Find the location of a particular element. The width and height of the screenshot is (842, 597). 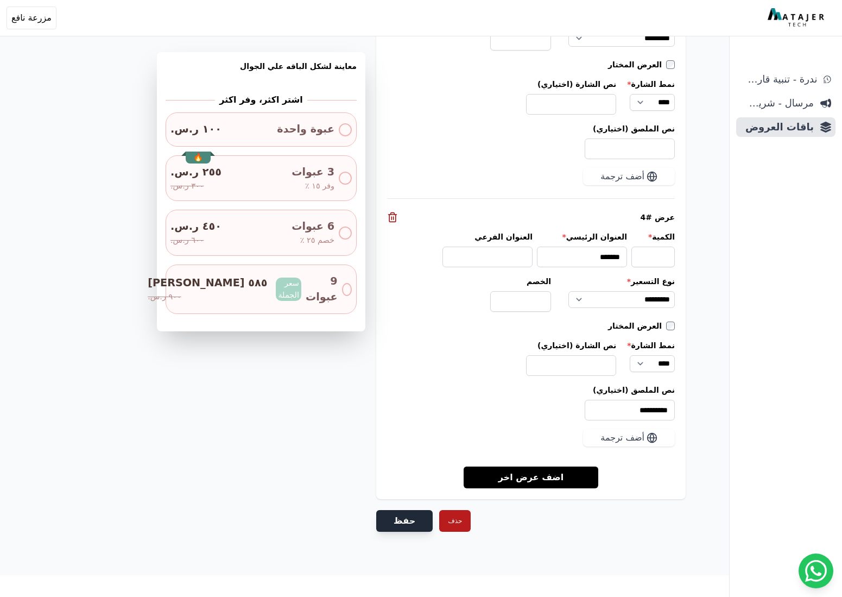

span: ٤٥٠ ر.س. is located at coordinates (196, 226).